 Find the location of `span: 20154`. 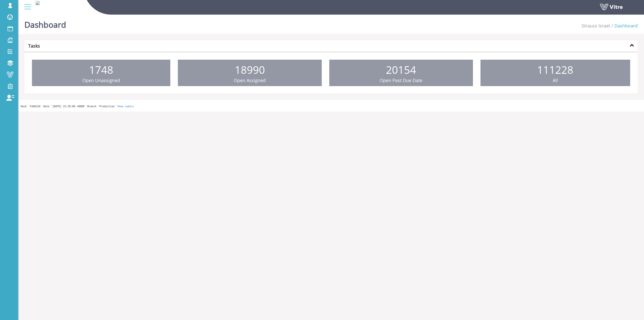

span: 20154 is located at coordinates (401, 70).